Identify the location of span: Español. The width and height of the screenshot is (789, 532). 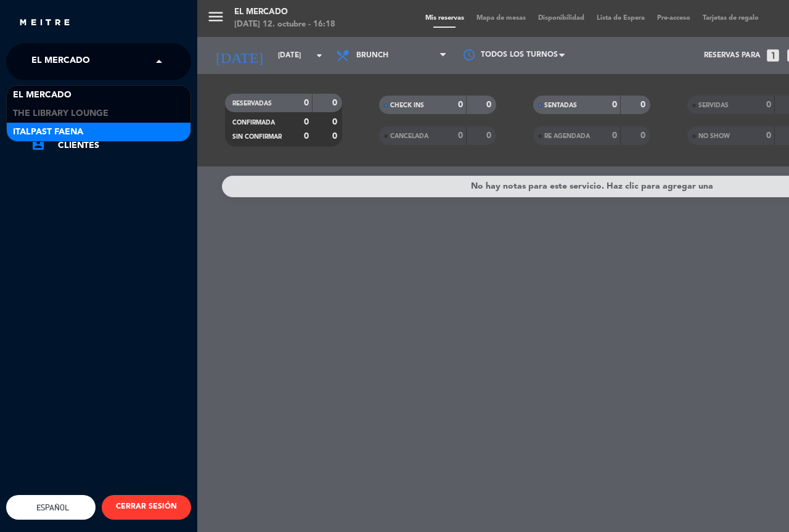
(51, 507).